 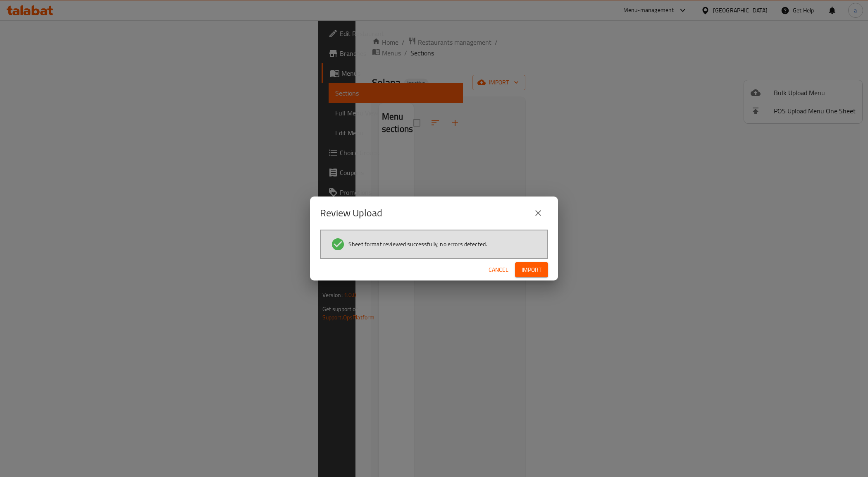 What do you see at coordinates (532, 270) in the screenshot?
I see `span: Import` at bounding box center [532, 270].